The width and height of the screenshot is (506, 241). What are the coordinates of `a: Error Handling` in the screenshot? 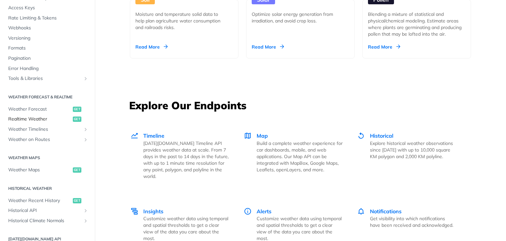 It's located at (47, 69).